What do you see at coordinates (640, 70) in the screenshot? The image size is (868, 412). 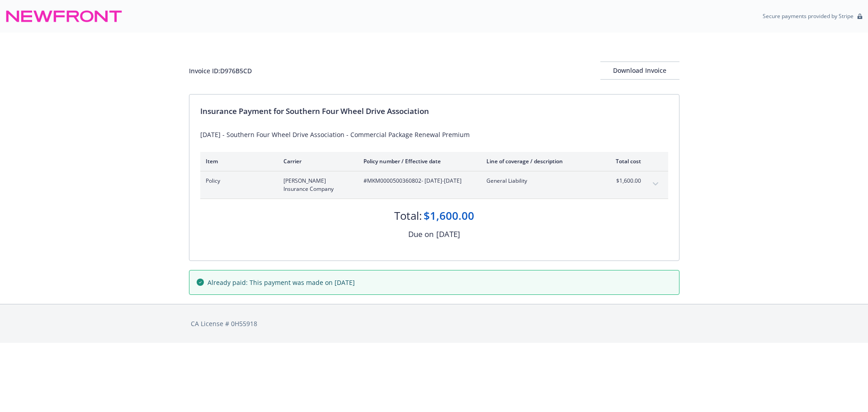 I see `button: Download Invoice` at bounding box center [640, 70].